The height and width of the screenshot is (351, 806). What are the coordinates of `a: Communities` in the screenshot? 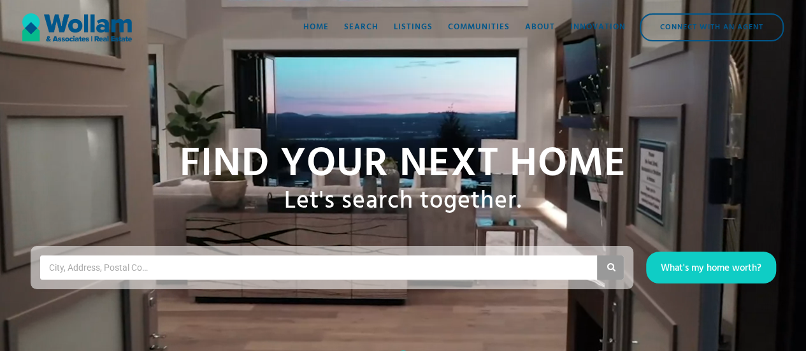 It's located at (479, 27).